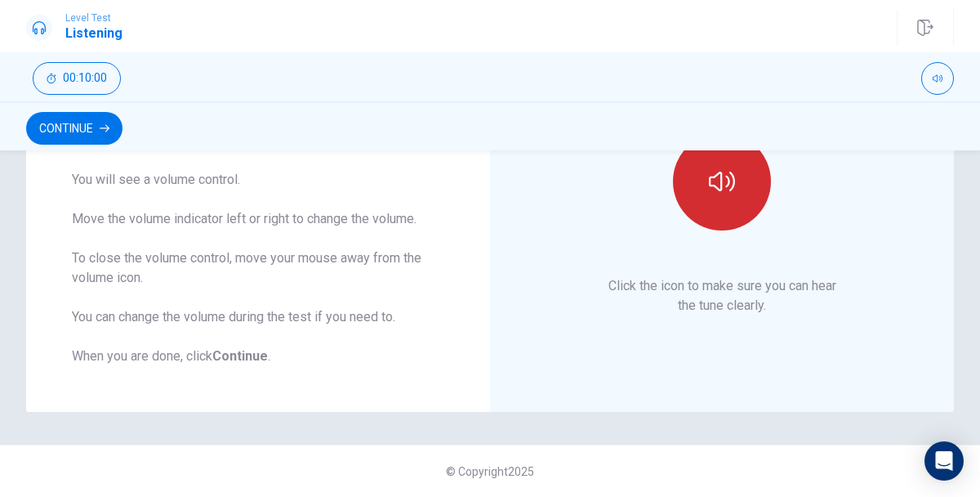  What do you see at coordinates (240, 356) in the screenshot?
I see `b: Continue` at bounding box center [240, 356].